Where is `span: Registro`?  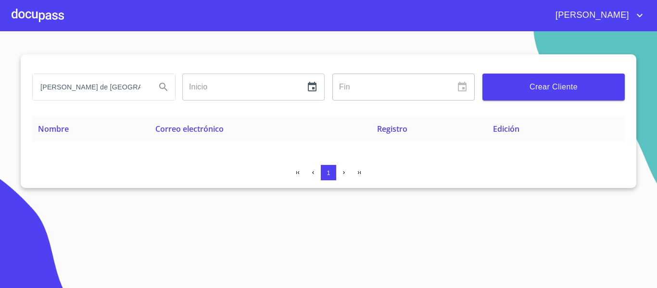
span: Registro is located at coordinates (392, 129).